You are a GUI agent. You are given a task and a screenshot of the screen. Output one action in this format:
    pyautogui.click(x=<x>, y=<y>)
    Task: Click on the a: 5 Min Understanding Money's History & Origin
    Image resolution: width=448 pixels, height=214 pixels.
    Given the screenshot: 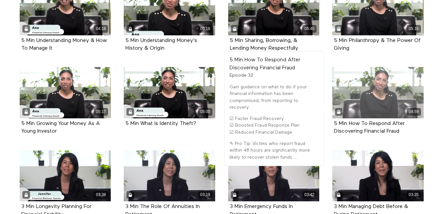 What is the action you would take?
    pyautogui.click(x=161, y=44)
    